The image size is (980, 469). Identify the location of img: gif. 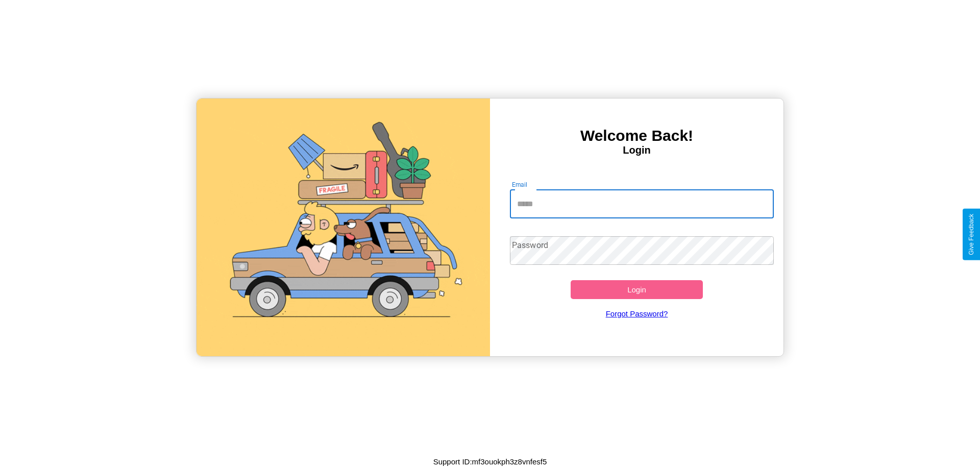
(343, 228).